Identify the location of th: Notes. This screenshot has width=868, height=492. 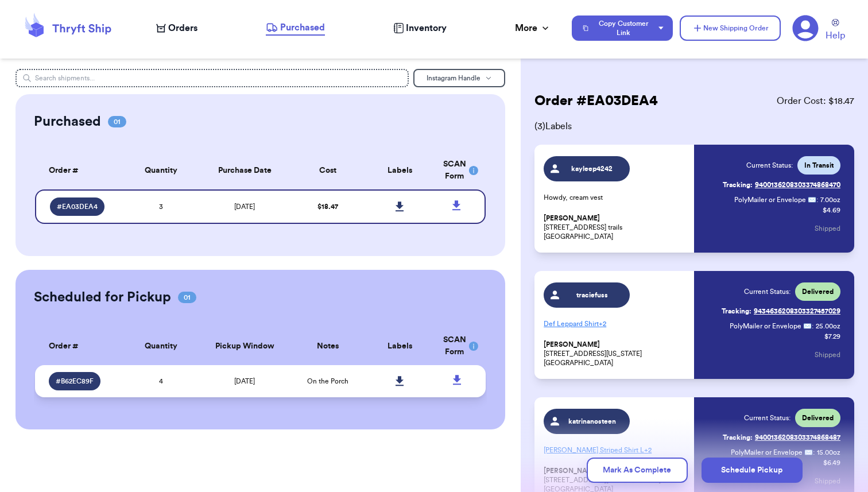
(328, 346).